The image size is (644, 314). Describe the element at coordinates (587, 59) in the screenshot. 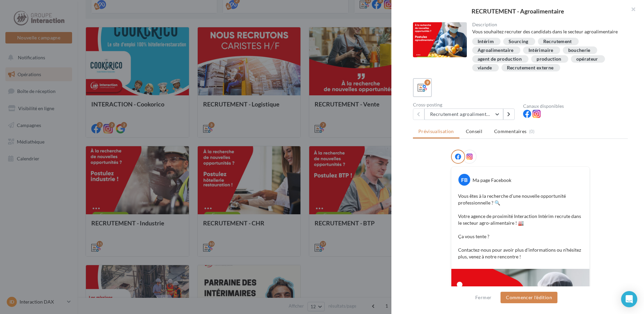

I see `div: opérateur` at that location.